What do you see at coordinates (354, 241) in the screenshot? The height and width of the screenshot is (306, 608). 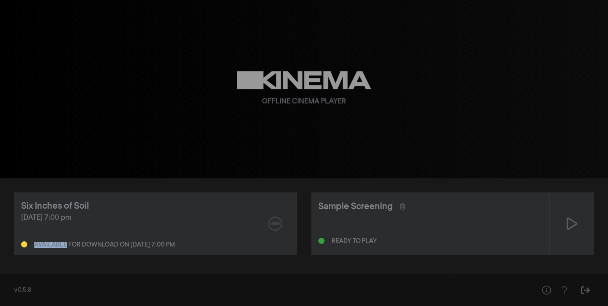 I see `div: Ready to play` at bounding box center [354, 241].